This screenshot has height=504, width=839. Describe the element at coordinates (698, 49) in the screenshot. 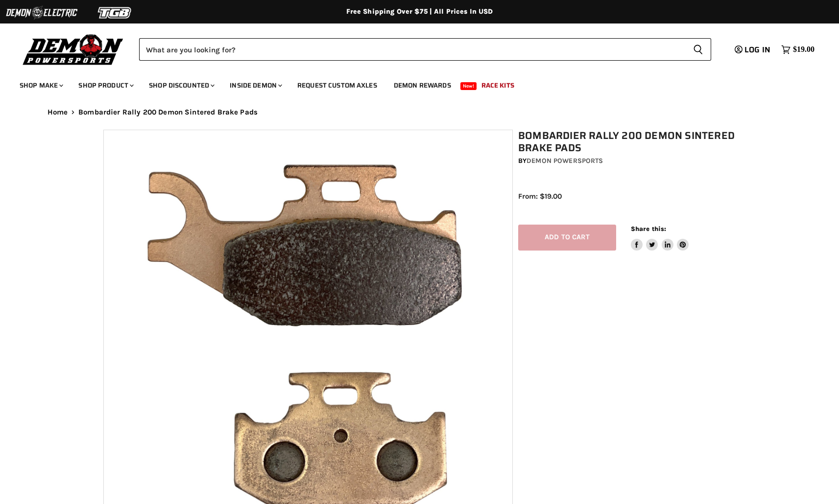

I see `button: Search` at that location.